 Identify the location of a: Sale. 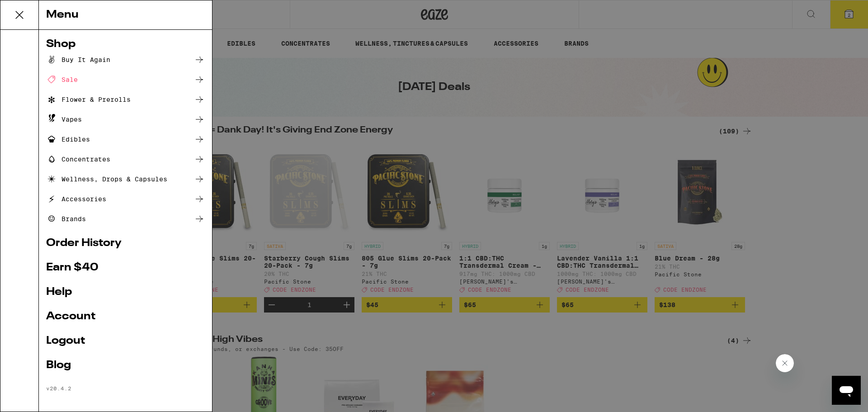
(125, 80).